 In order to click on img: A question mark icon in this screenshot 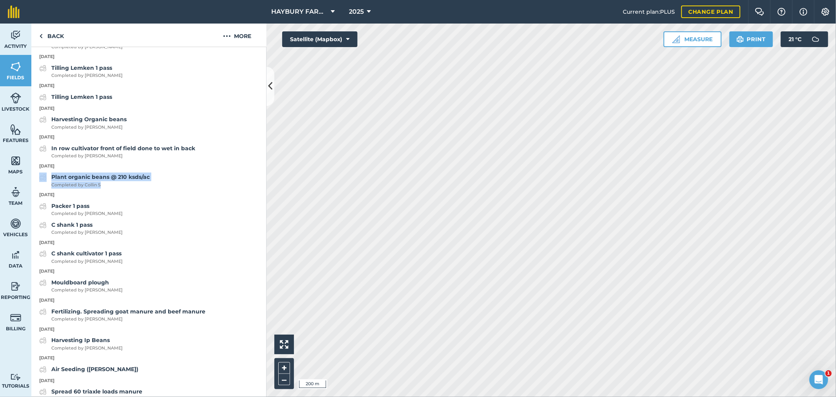, I will do `click(782, 12)`.